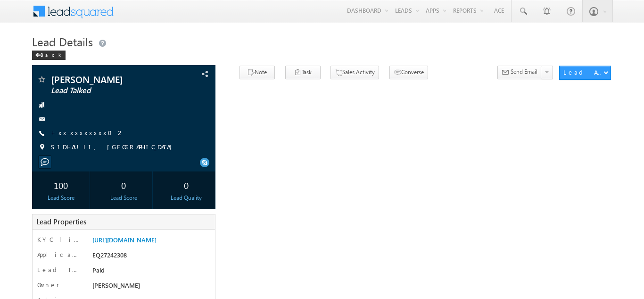 Image resolution: width=644 pixels, height=299 pixels. I want to click on a: +xx-xxxxxxxx02, so click(88, 132).